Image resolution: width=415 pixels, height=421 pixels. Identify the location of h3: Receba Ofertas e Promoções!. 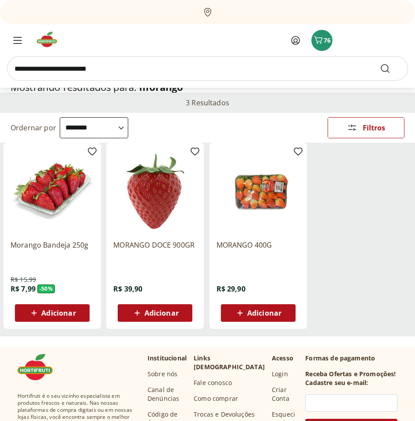
(351, 374).